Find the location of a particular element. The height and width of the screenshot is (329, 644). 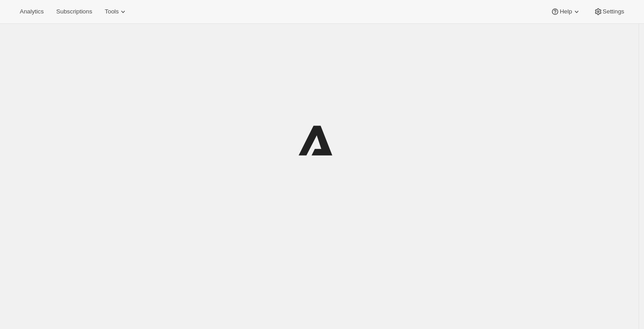

button: Help is located at coordinates (565, 12).